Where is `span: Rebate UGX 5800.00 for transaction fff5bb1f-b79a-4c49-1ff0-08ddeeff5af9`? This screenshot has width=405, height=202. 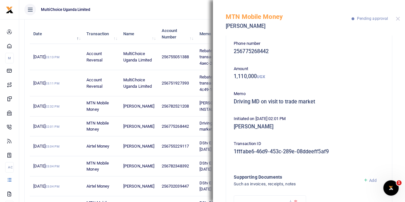 span: Rebate UGX 5800.00 for transaction fff5bb1f-b79a-4c49-1ff0-08ddeeff5af9 is located at coordinates (224, 83).